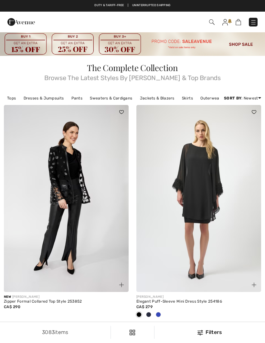  What do you see at coordinates (199, 198) in the screenshot?
I see `a: Elegant Puff-Sleeve Mini Dress Style 254186. Black` at bounding box center [199, 198].